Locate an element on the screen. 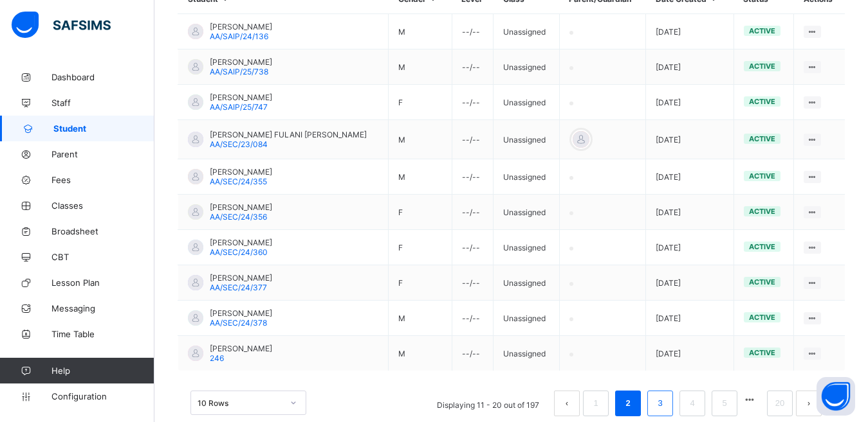  span: Broadsheet is located at coordinates (103, 232).